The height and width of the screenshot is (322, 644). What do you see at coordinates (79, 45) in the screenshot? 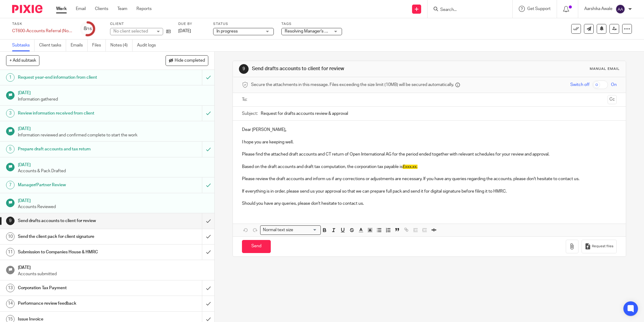
I see `a: Emails` at bounding box center [79, 45].